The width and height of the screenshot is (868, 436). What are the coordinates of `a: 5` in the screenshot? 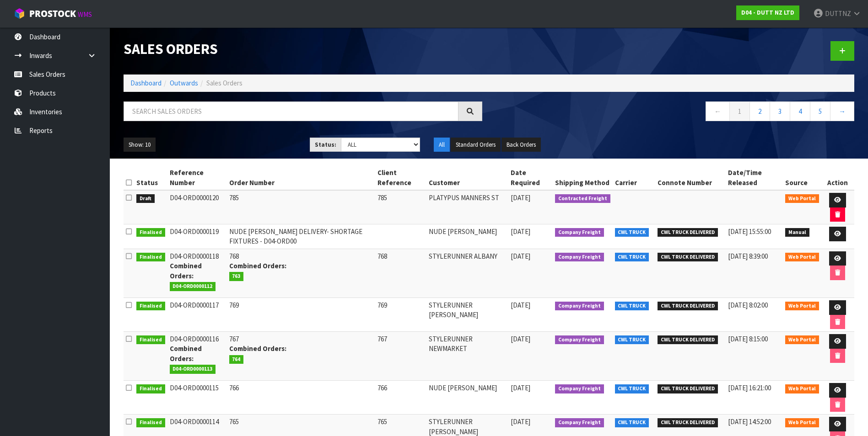 It's located at (820, 111).